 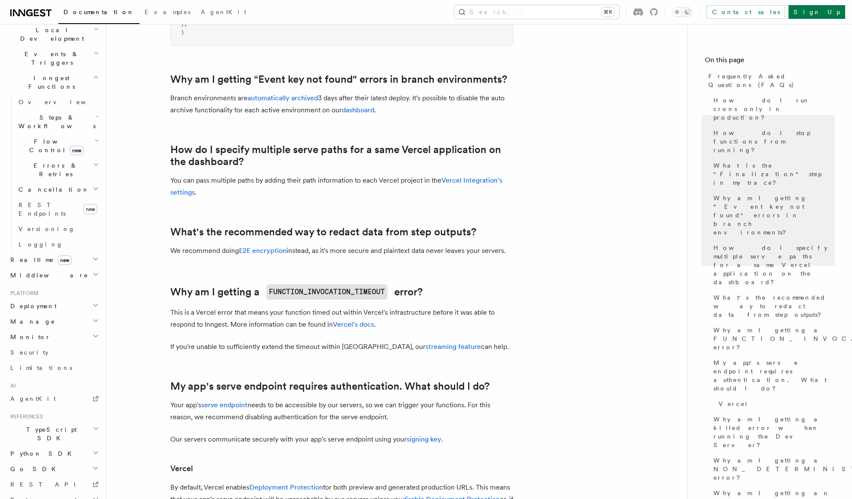 I want to click on button: Middleware, so click(x=54, y=275).